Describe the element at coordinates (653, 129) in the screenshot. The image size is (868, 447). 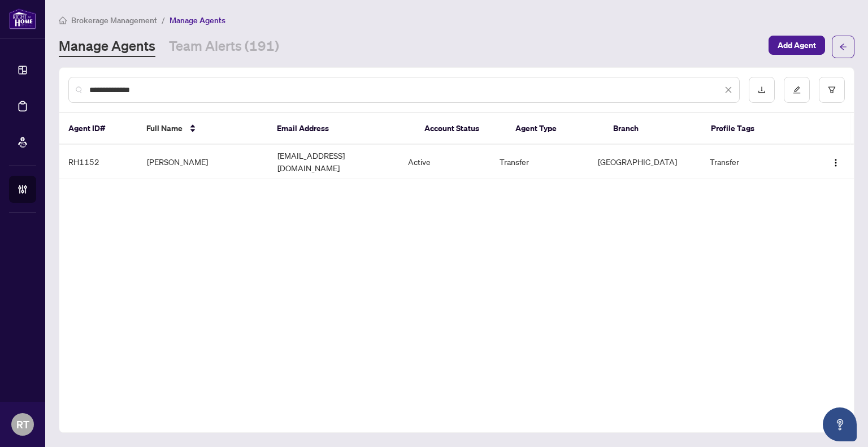
I see `th: Branch` at that location.